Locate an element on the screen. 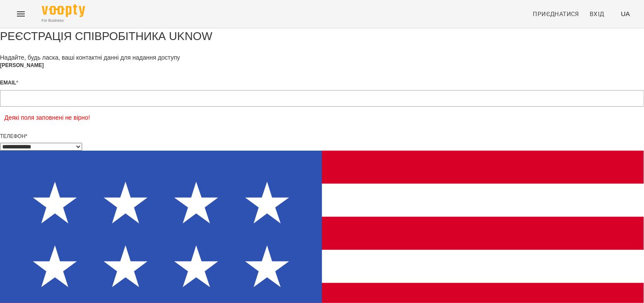 This screenshot has height=303, width=644. img: Voopty Logo is located at coordinates (63, 10).